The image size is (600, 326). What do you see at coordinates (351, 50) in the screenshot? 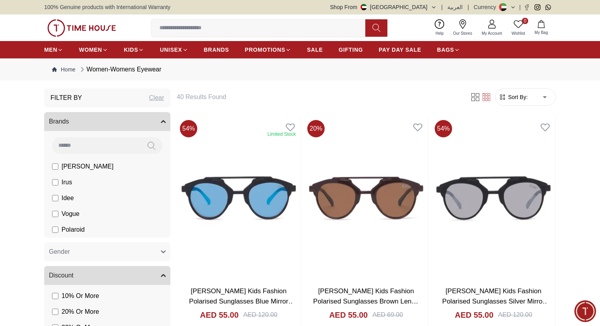
I see `span: GIFTING` at bounding box center [351, 50].